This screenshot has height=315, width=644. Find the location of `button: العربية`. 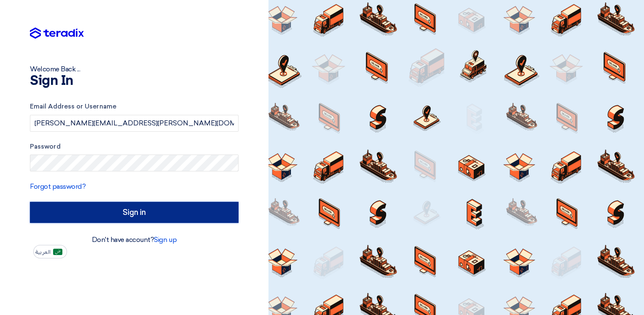

button: العربية is located at coordinates (50, 252).